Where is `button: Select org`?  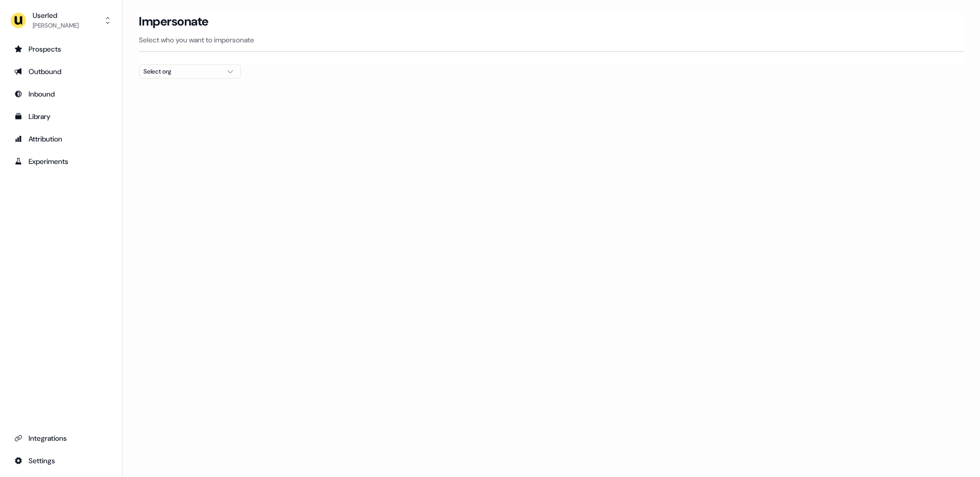 button: Select org is located at coordinates (190, 71).